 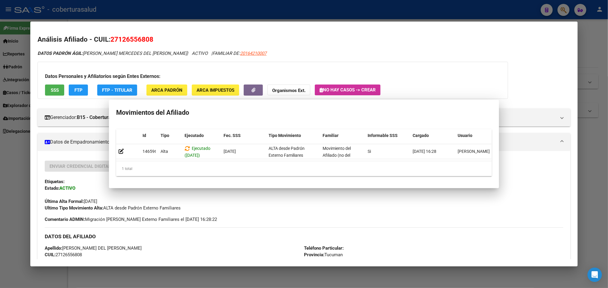 I want to click on strong: Estado:, so click(x=52, y=188).